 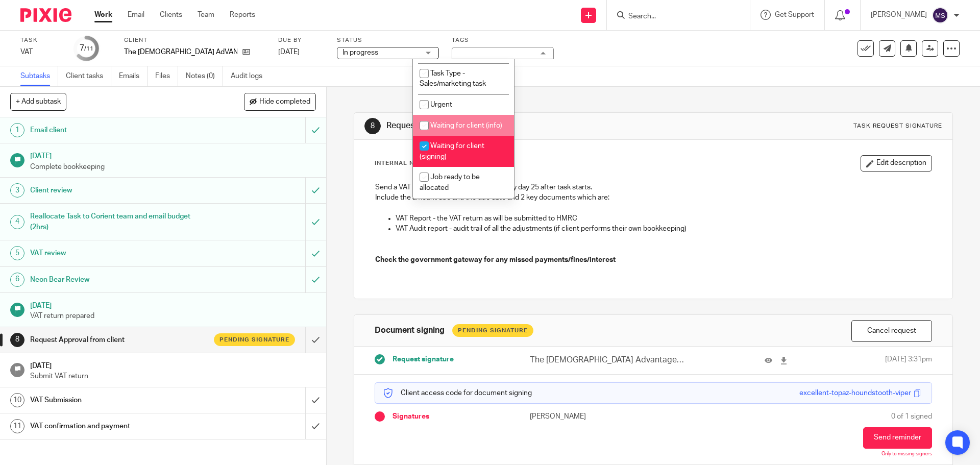 What do you see at coordinates (167, 76) in the screenshot?
I see `a: Files` at bounding box center [167, 76].